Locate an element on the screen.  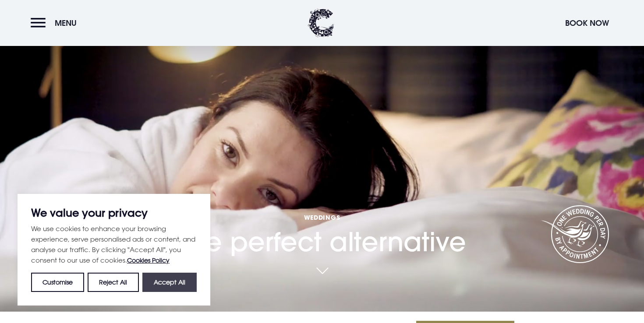
button: Accept All is located at coordinates (169, 282).